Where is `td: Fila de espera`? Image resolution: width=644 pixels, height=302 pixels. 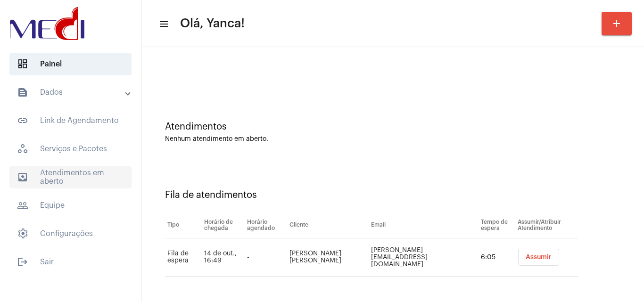 td: Fila de espera is located at coordinates (183, 257).